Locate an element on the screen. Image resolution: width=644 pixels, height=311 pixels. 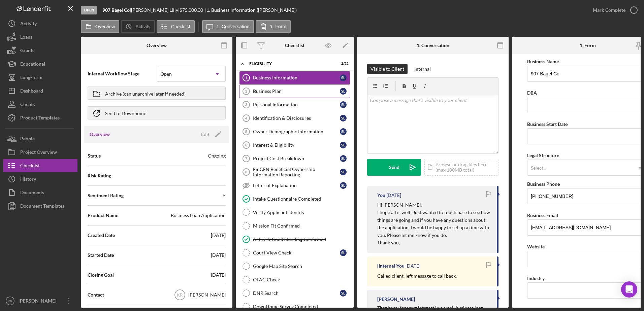
span: Product Name is located at coordinates (103, 215).